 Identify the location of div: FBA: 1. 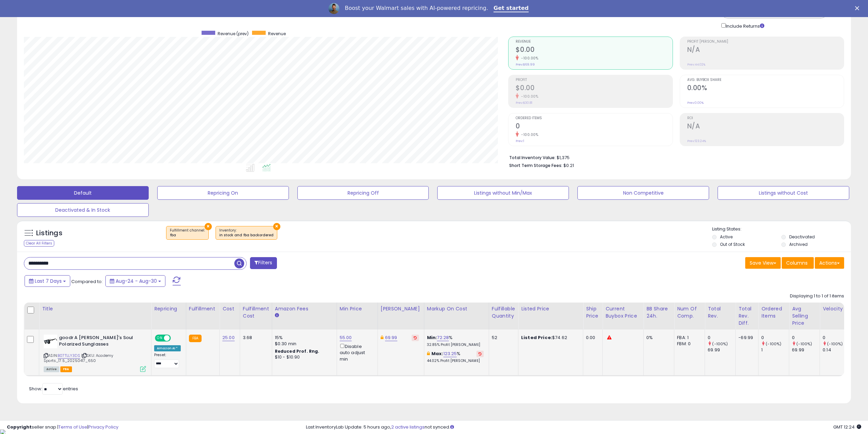
(689, 338).